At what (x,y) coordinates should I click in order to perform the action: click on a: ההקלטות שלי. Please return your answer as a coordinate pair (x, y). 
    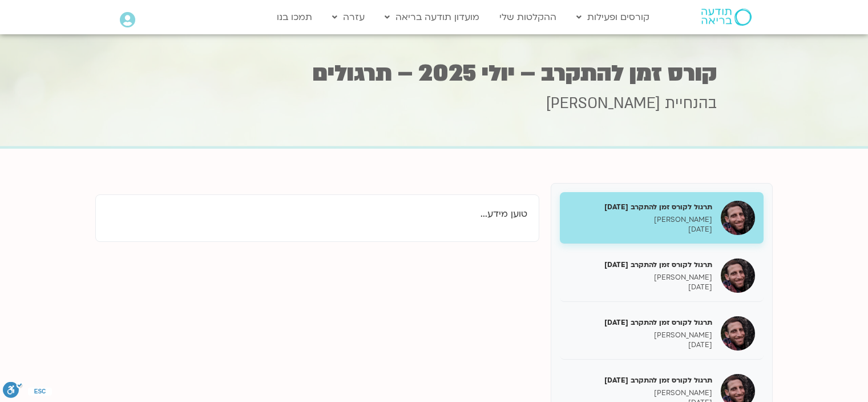
    Looking at the image, I should click on (528, 17).